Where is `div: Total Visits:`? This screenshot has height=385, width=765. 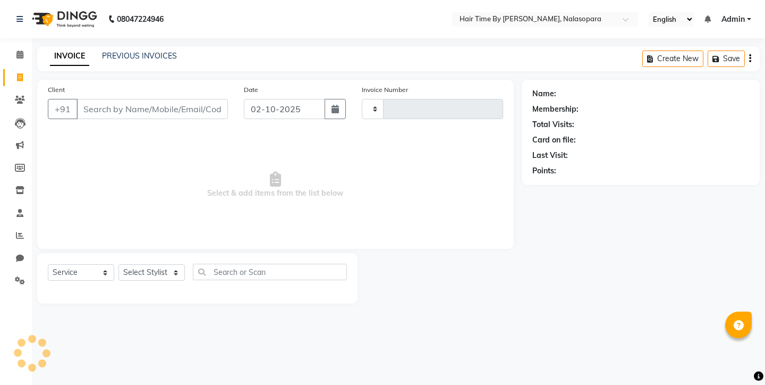
div: Total Visits: is located at coordinates (553, 124).